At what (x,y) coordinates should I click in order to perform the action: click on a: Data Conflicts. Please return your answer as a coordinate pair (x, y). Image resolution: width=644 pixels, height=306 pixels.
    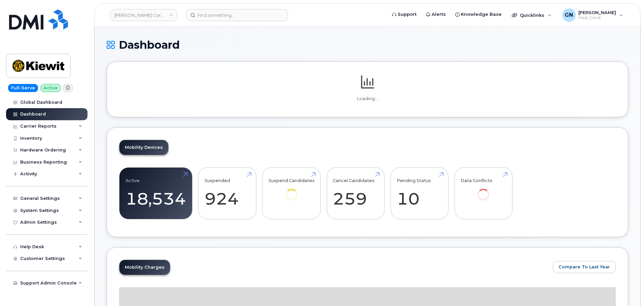
    Looking at the image, I should click on (483, 191).